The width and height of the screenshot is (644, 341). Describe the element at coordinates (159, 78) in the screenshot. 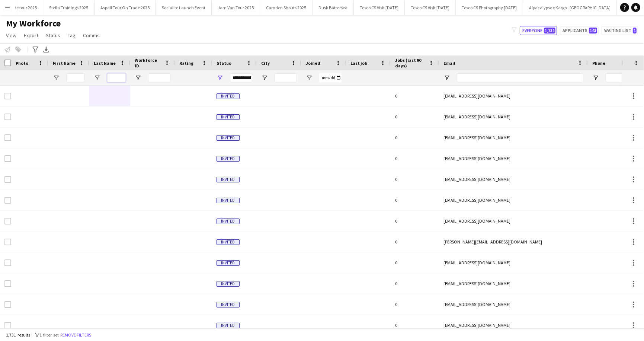

I see `input: Workforce ID Filter Input` at that location.